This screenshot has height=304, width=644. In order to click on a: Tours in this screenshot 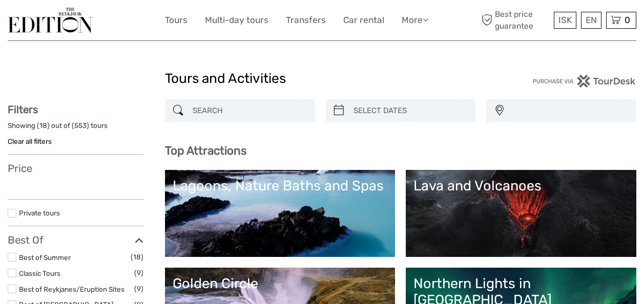, I will do `click(176, 20)`.